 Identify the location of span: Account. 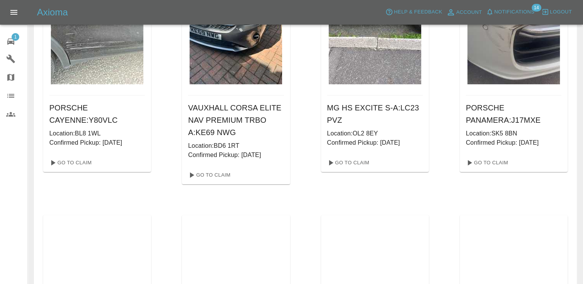
(469, 12).